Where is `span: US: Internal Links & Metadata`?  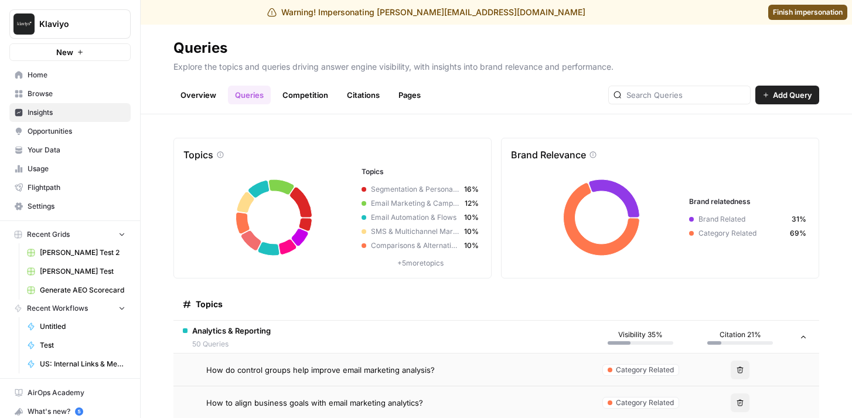 span: US: Internal Links & Metadata is located at coordinates (83, 364).